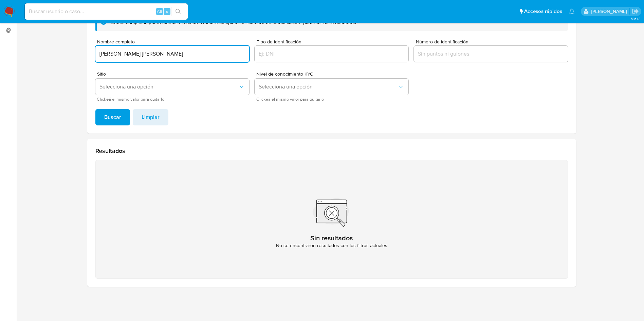  What do you see at coordinates (543, 11) in the screenshot?
I see `span: Accesos rápidos` at bounding box center [543, 11].